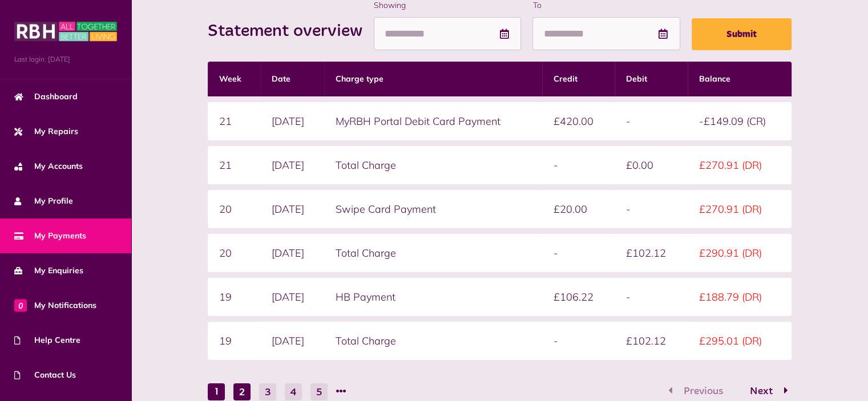 Image resolution: width=868 pixels, height=401 pixels. What do you see at coordinates (740, 340) in the screenshot?
I see `td: £295.01 (DR)` at bounding box center [740, 340].